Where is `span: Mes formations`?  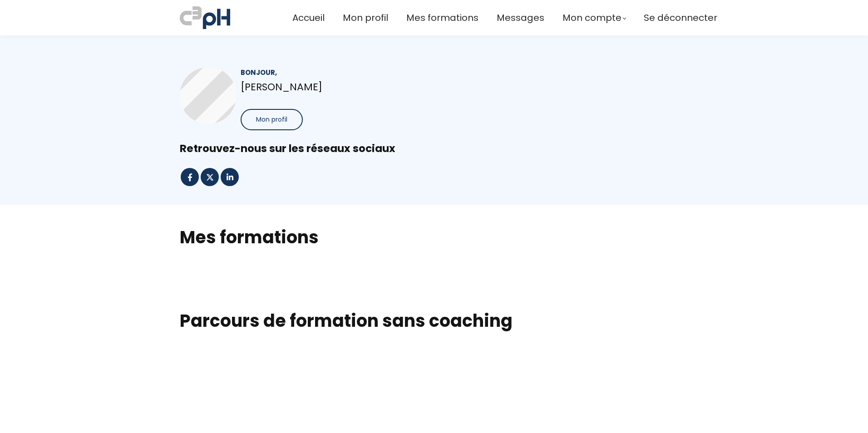 span: Mes formations is located at coordinates (442, 17).